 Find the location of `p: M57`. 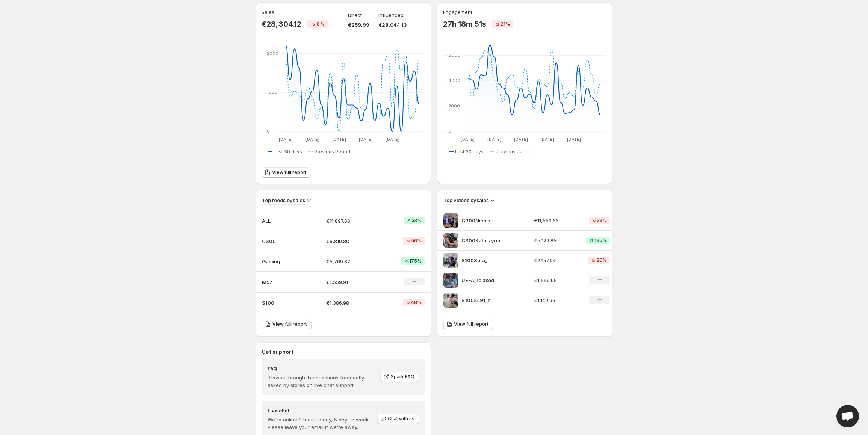

p: M57 is located at coordinates (281, 282).